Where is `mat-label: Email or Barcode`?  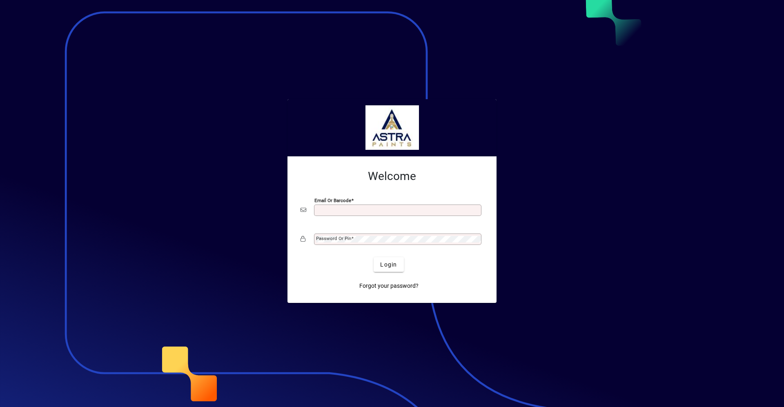 mat-label: Email or Barcode is located at coordinates (333, 200).